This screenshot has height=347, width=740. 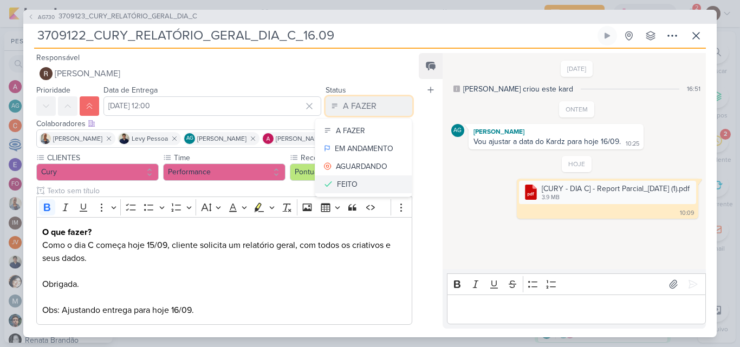 I want to click on div: Colaboradores, so click(x=224, y=123).